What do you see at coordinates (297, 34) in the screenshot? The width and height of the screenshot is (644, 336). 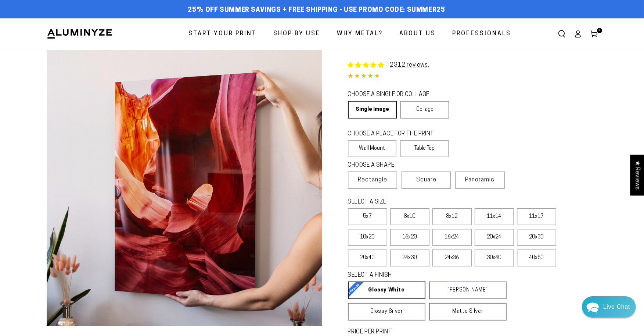 I see `span: Shop By Use` at bounding box center [297, 34].